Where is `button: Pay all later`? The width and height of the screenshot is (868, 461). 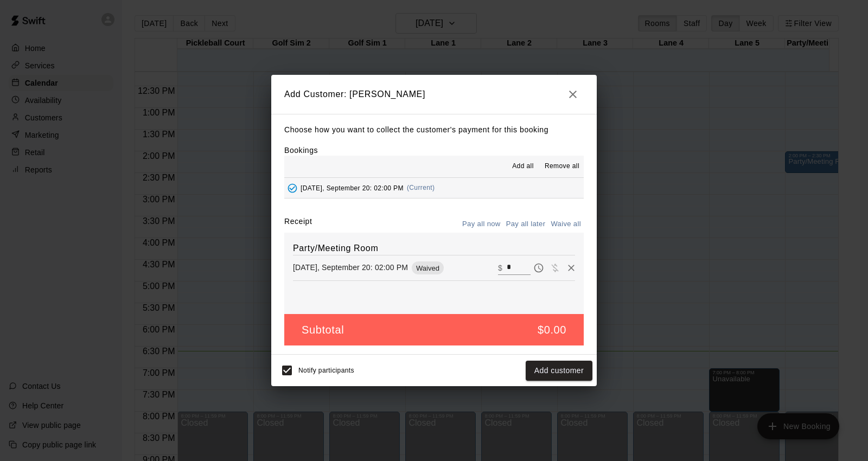 button: Pay all later is located at coordinates (525, 224).